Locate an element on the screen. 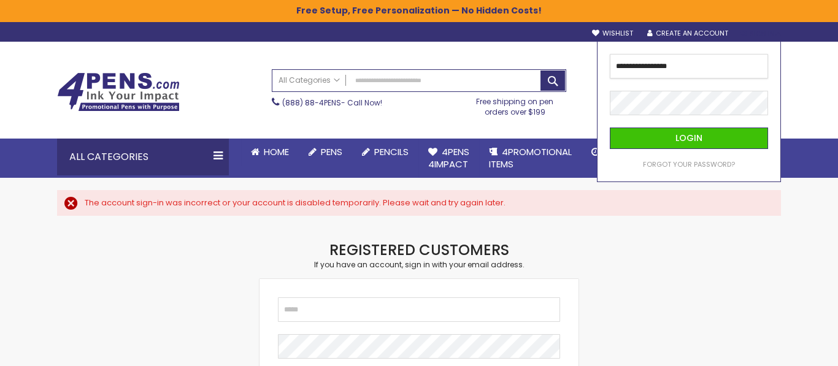 The image size is (838, 366). div: All Categories is located at coordinates (143, 157).